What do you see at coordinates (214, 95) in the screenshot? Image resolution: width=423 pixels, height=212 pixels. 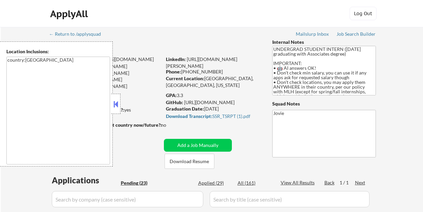 I see `div: 3.3` at bounding box center [214, 95].